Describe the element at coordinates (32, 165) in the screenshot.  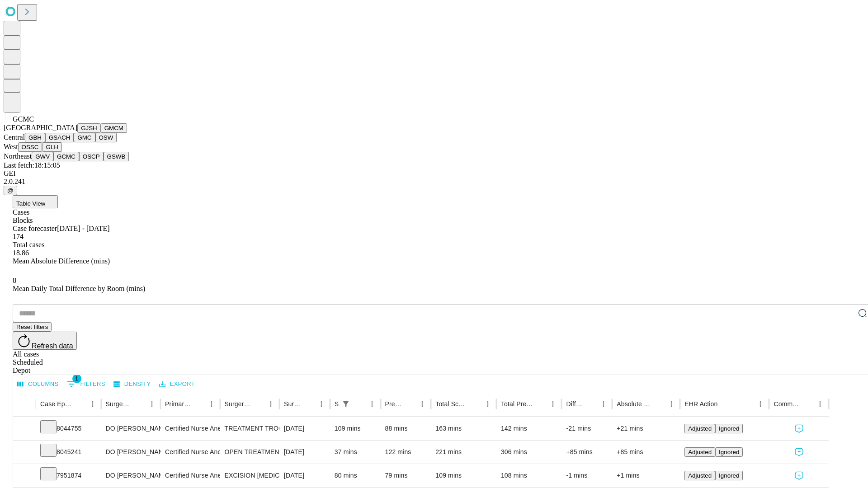
I see `span: Last fetch: 18:15:05` at that location.